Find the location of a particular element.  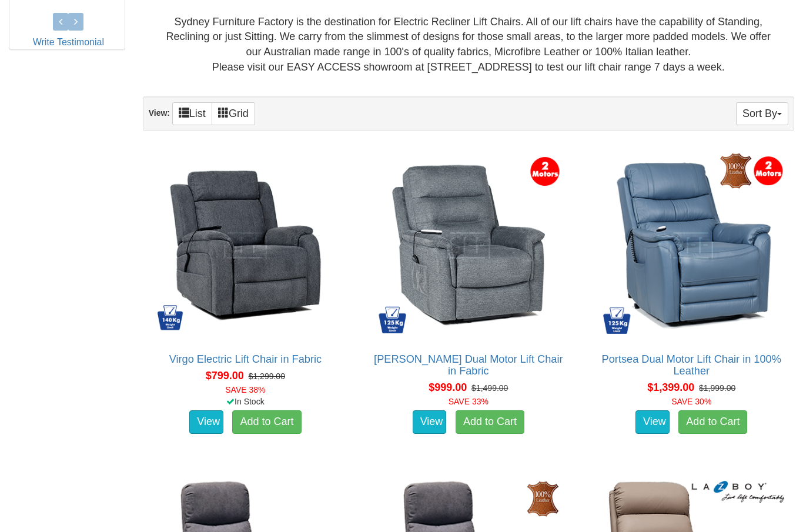

span: $1,399.00 is located at coordinates (671, 388).